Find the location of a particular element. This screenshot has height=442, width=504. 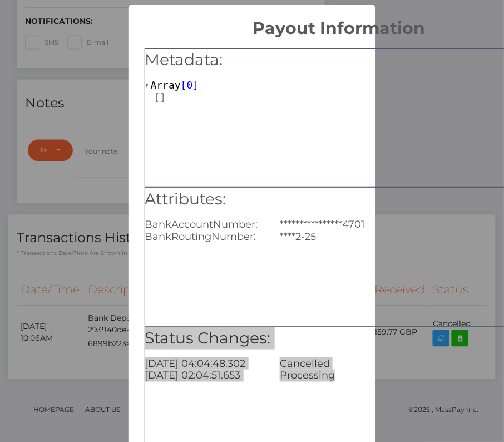

span: 0 is located at coordinates (190, 85).